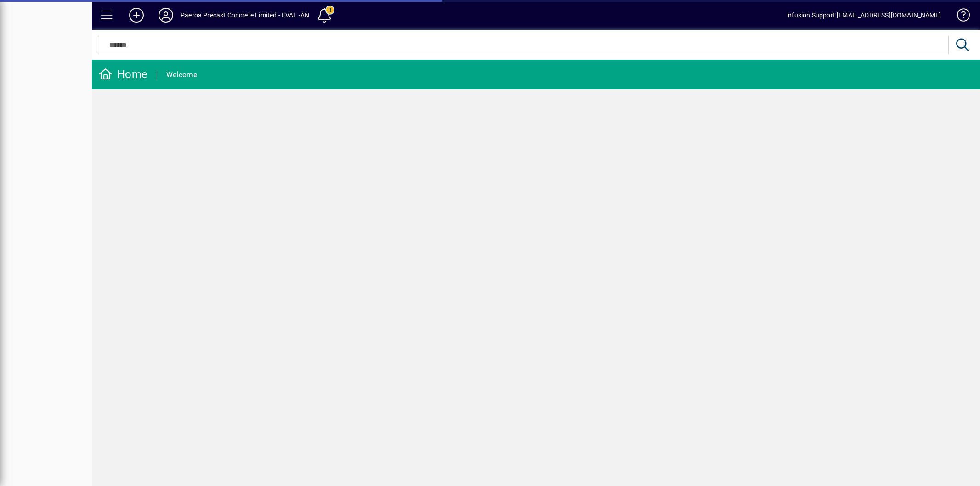  What do you see at coordinates (959, 16) in the screenshot?
I see `a: Knowledge Base` at bounding box center [959, 16].